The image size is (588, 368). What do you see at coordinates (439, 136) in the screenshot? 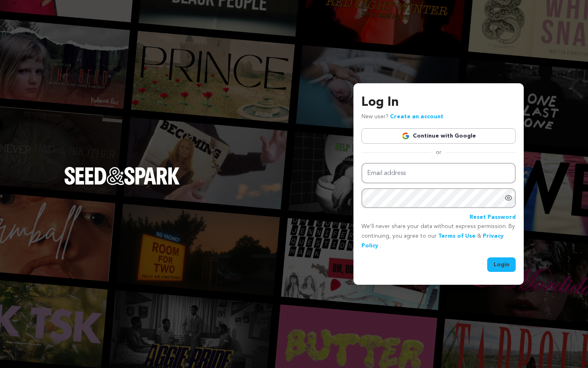
I see `a: Continue with Google` at bounding box center [439, 136].